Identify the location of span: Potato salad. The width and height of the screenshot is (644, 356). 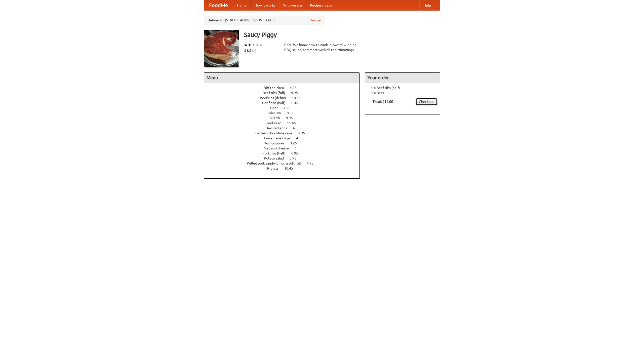
(276, 158).